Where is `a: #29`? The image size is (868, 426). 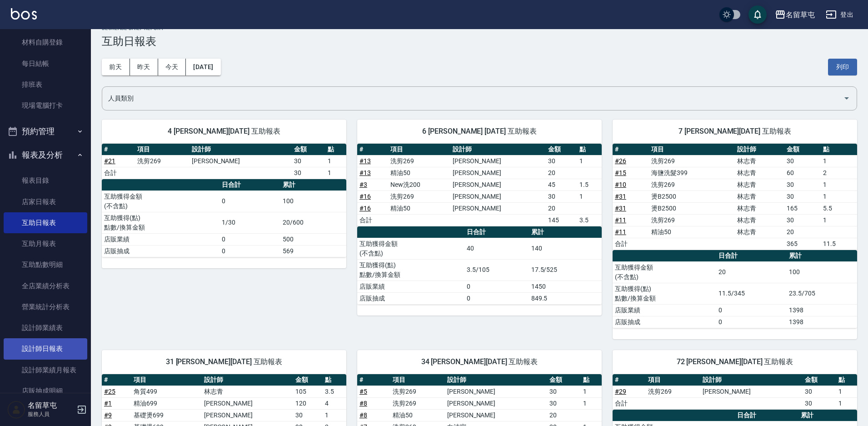
a: #29 is located at coordinates (621, 391).